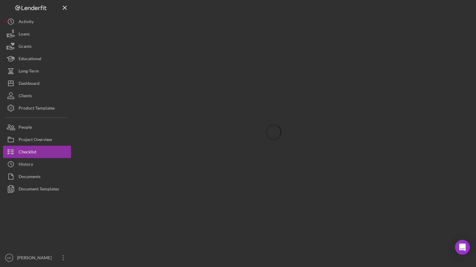 This screenshot has width=476, height=267. Describe the element at coordinates (37, 34) in the screenshot. I see `button: Loans` at that location.